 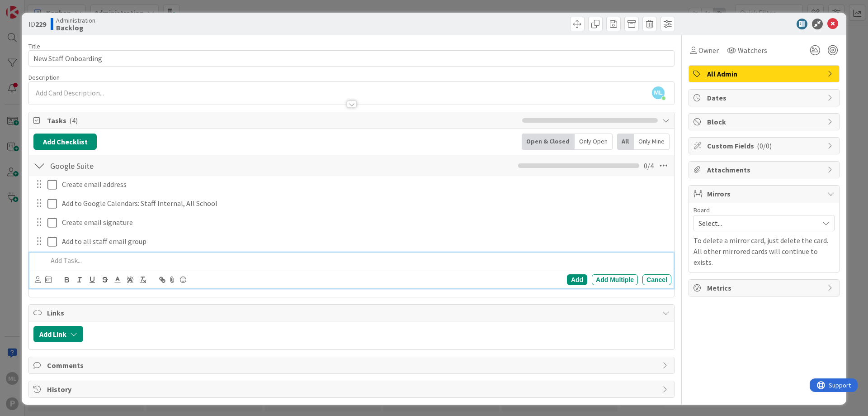 What do you see at coordinates (764, 146) in the screenshot?
I see `span: ( 0/0 )` at bounding box center [764, 146].